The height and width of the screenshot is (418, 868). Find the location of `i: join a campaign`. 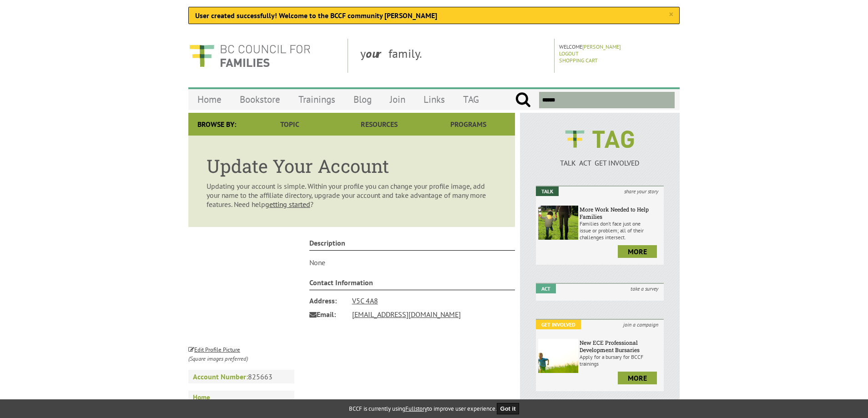

i: join a campaign is located at coordinates (641, 324).